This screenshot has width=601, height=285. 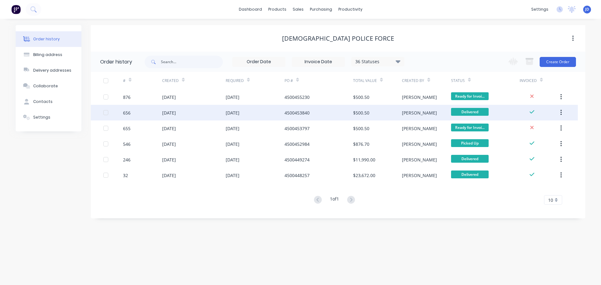 What do you see at coordinates (297, 175) in the screenshot?
I see `div: 4500448257` at bounding box center [297, 175].